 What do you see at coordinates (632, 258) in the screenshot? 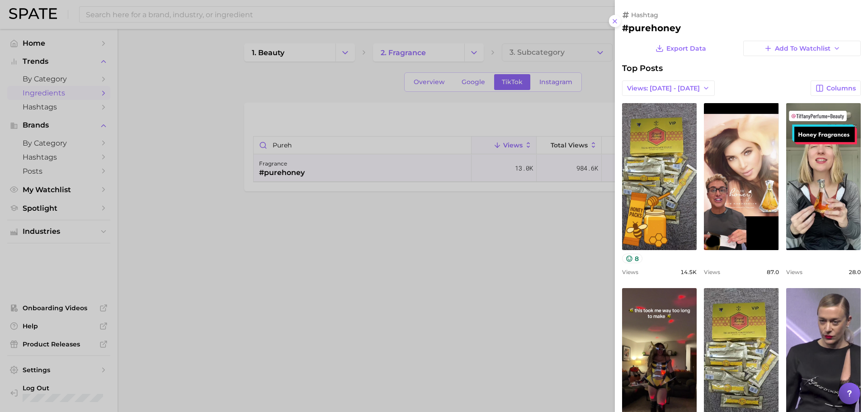
I see `button: 8` at bounding box center [632, 258].